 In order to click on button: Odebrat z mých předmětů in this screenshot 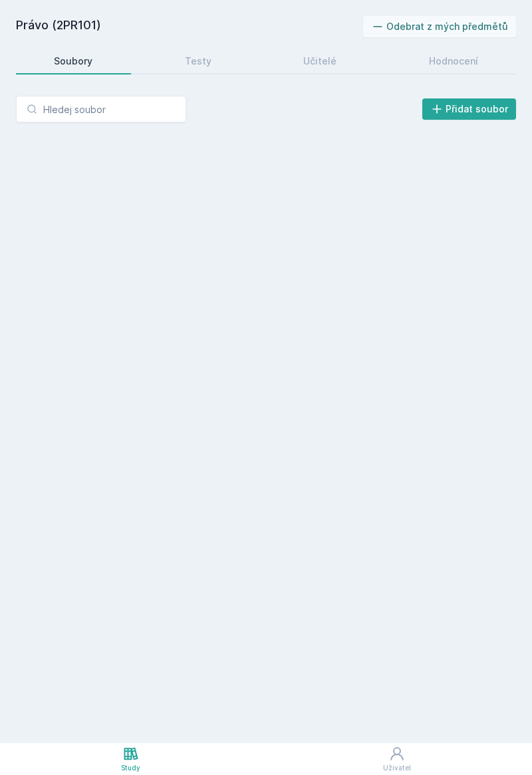, I will do `click(439, 26)`.